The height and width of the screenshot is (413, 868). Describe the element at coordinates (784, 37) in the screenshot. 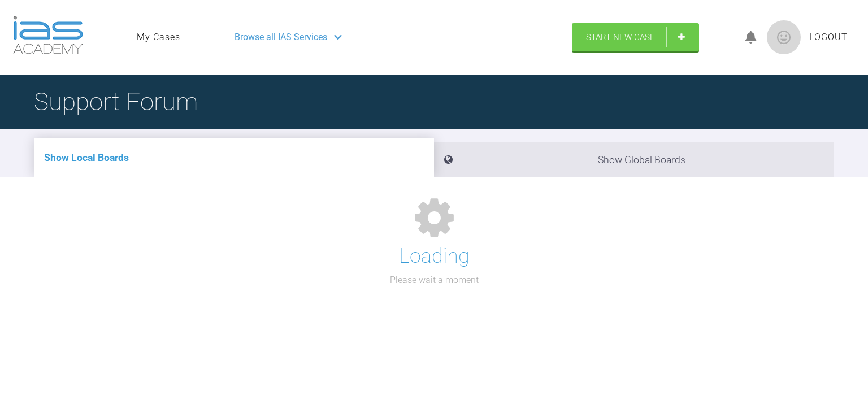

I see `img: profile.png` at that location.